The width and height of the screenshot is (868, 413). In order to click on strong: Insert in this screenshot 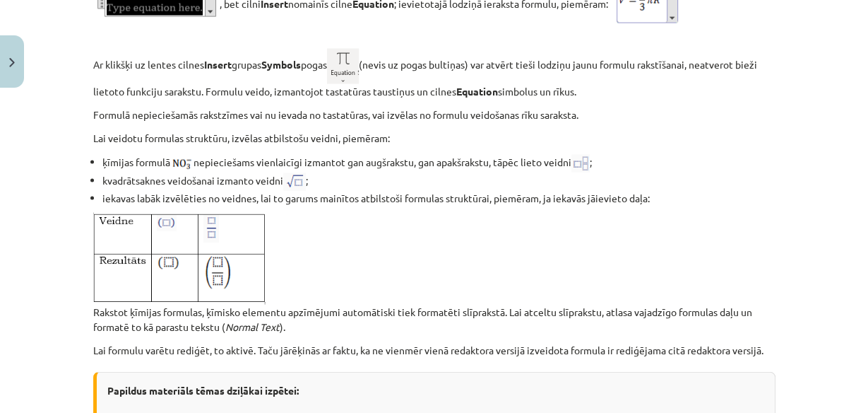, I will do `click(217, 65)`.